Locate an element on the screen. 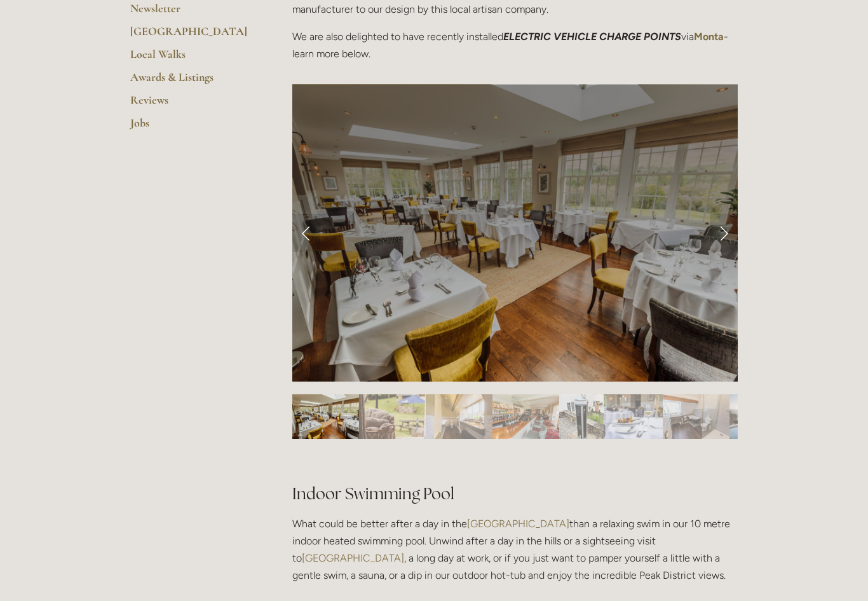 The width and height of the screenshot is (868, 601). a: Awards & Listings is located at coordinates (190, 81).